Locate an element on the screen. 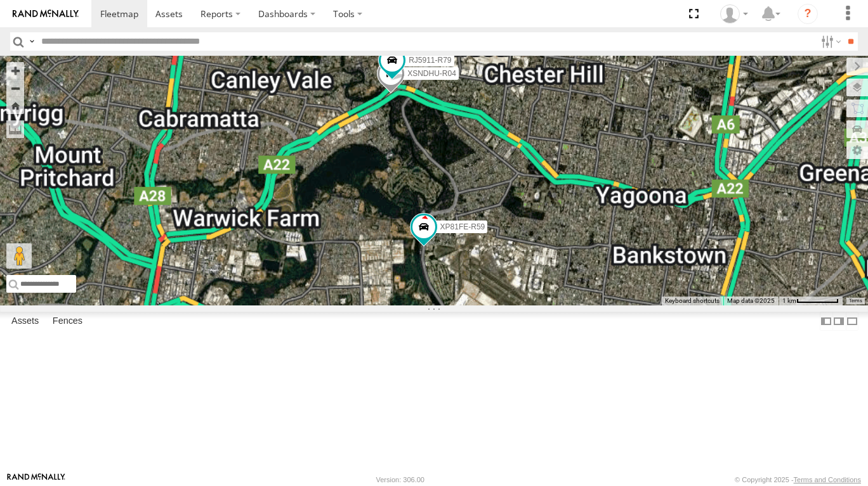  button: Zoom Home is located at coordinates (15, 105).